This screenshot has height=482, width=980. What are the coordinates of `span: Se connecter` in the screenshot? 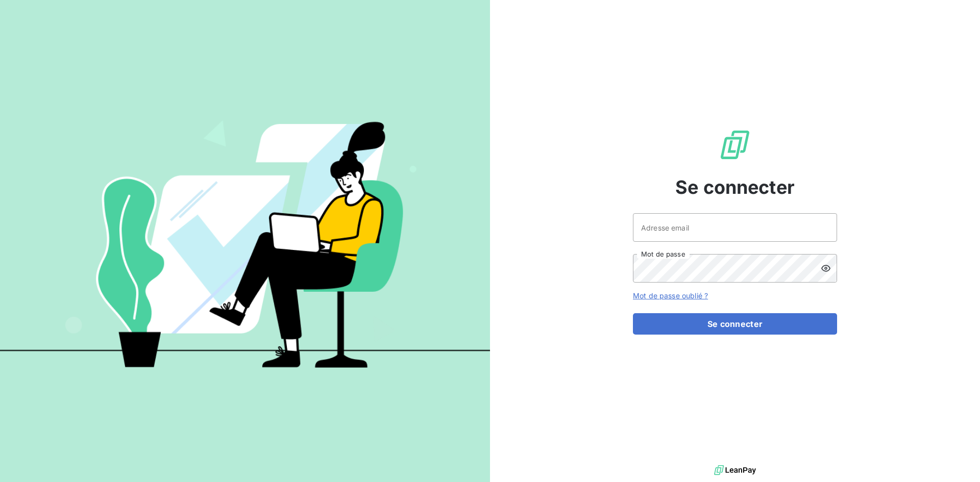 It's located at (735, 187).